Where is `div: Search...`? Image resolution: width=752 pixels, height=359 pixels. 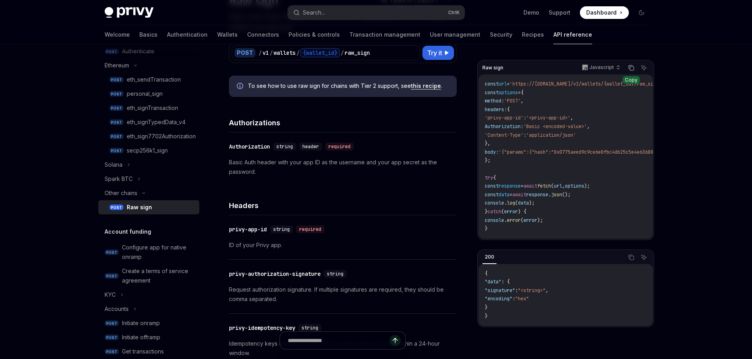
div: Search... is located at coordinates (314, 13).